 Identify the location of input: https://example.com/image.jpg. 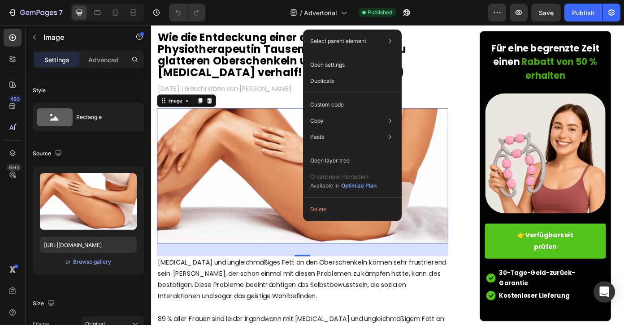
(88, 245).